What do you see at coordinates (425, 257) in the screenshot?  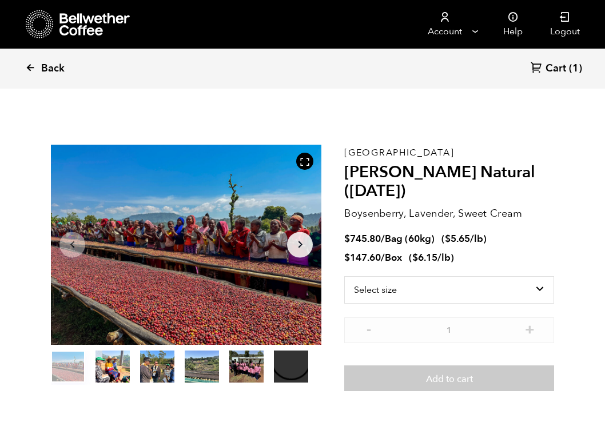 I see `bdi: 6.15` at bounding box center [425, 257].